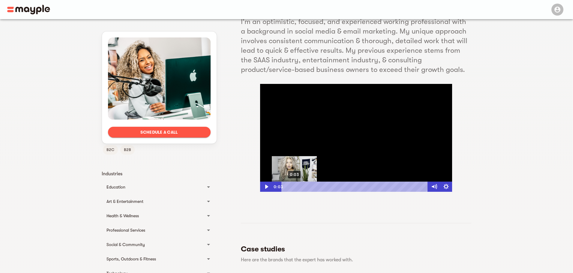 This screenshot has height=273, width=573. I want to click on span: B2C, so click(110, 150).